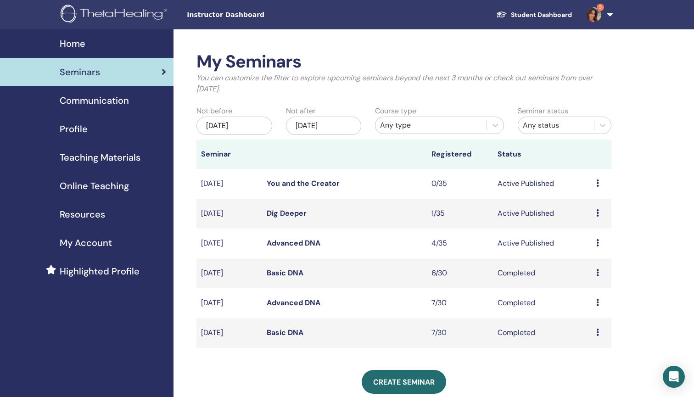 The image size is (694, 397). Describe the element at coordinates (404, 382) in the screenshot. I see `span: Create seminar` at that location.